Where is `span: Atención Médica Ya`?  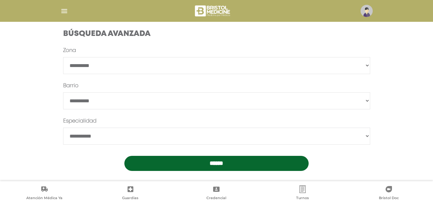
span: Atención Médica Ya is located at coordinates (44, 198).